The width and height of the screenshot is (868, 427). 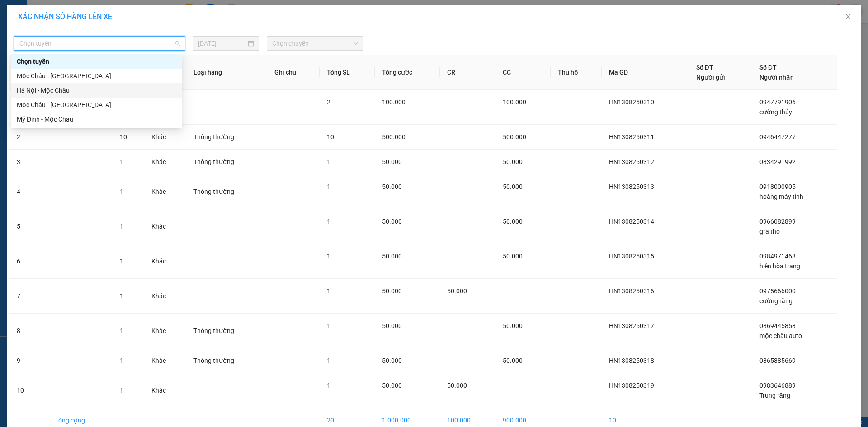 What do you see at coordinates (28, 73) in the screenshot?
I see `th: STT` at bounding box center [28, 73].